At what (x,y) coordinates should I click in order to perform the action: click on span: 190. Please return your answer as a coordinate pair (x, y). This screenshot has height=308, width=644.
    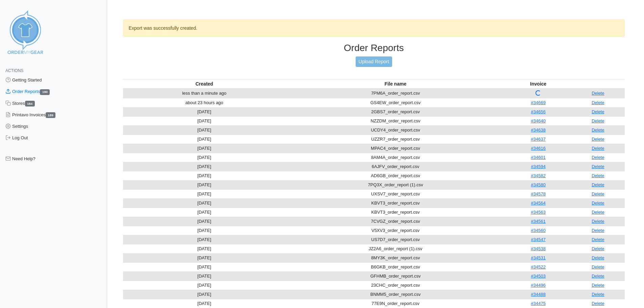
    Looking at the image, I should click on (44, 92).